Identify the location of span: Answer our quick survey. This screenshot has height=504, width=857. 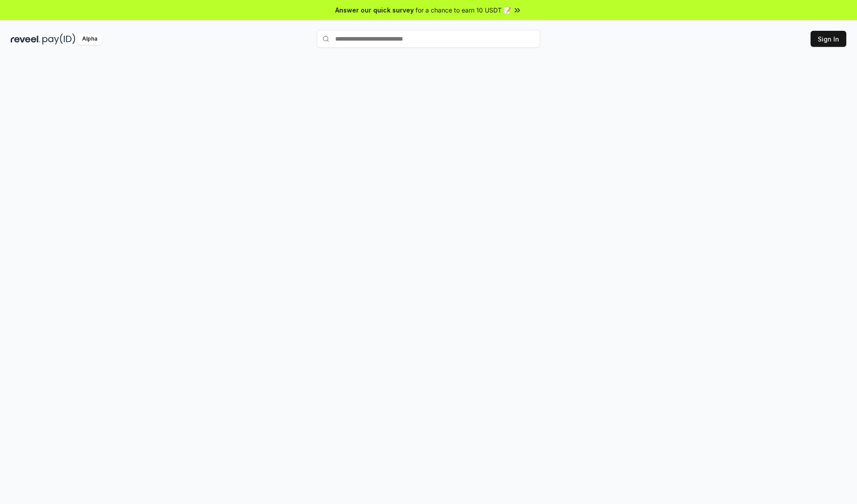
(374, 10).